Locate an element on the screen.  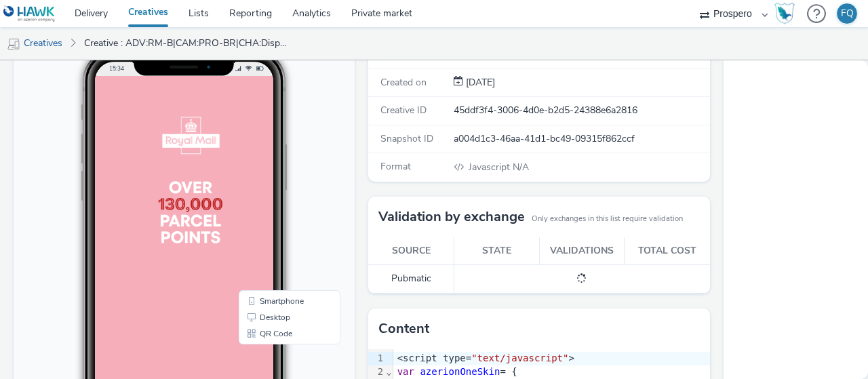
span: Javascript is located at coordinates (490, 167).